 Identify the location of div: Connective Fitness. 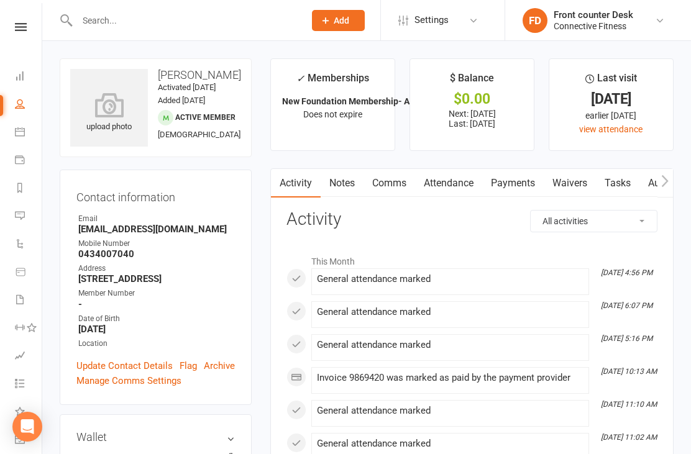
(593, 26).